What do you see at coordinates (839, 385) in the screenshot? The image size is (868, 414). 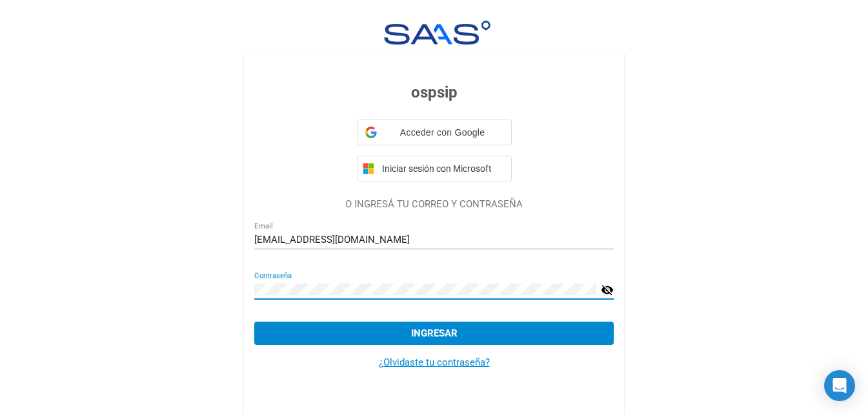 I see `div: Open Intercom Messenger` at bounding box center [839, 385].